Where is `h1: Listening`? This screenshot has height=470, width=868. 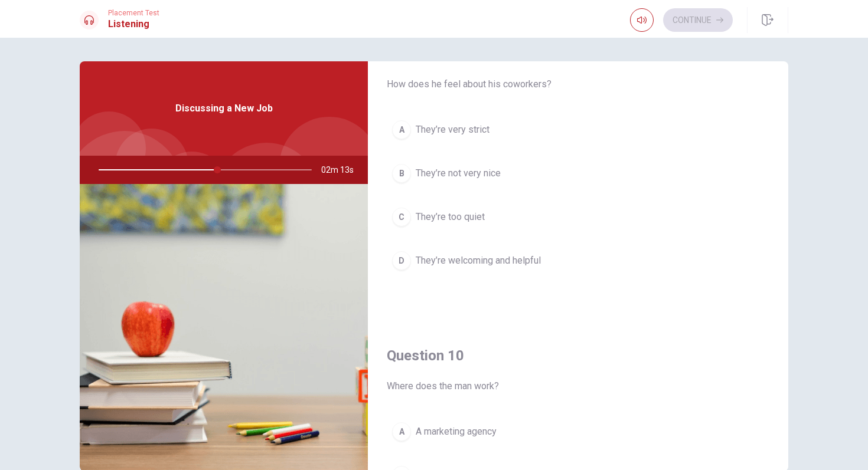
h1: Listening is located at coordinates (134, 24).